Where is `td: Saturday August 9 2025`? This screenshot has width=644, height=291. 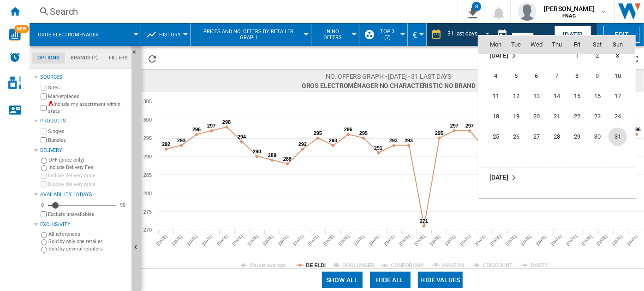 td: Saturday August 9 2025 is located at coordinates (597, 76).